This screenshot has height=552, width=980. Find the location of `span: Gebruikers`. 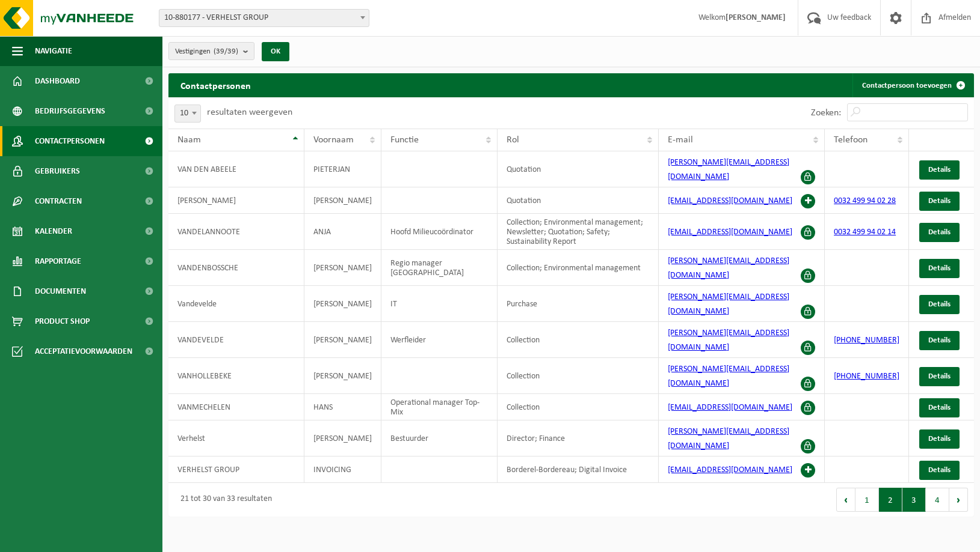

span: Gebruikers is located at coordinates (57, 172).